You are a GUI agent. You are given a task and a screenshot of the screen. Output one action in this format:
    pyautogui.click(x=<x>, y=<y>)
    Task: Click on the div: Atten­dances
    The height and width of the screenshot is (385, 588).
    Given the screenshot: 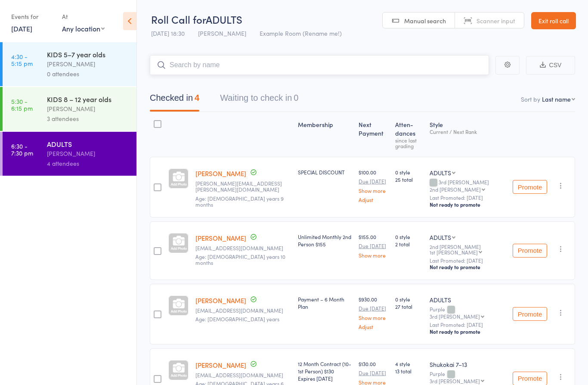 What is the action you would take?
    pyautogui.click(x=408, y=134)
    